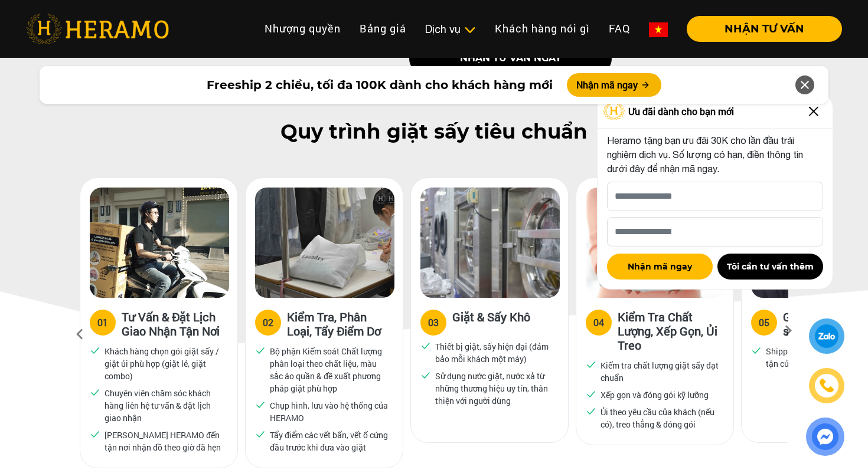  What do you see at coordinates (380, 85) in the screenshot?
I see `span: Freeship 2 chiều, tối đa 100K dành cho khách hàng mới` at bounding box center [380, 85].